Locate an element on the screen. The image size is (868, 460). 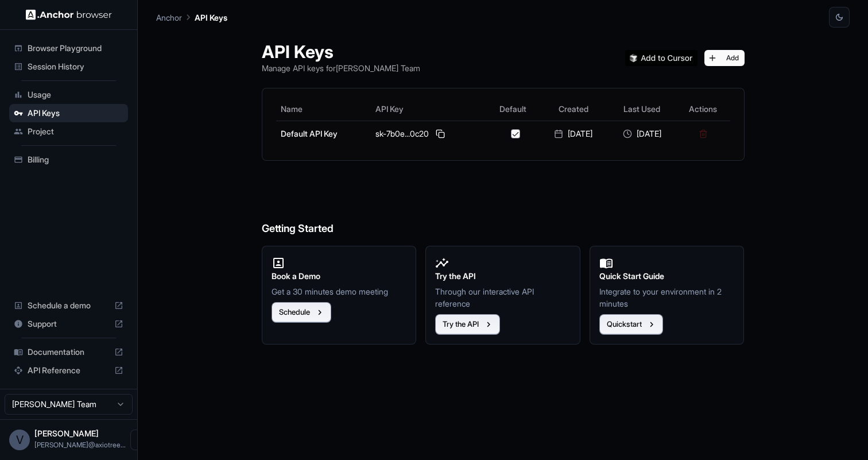
div: Browser Playground is located at coordinates (68, 48).